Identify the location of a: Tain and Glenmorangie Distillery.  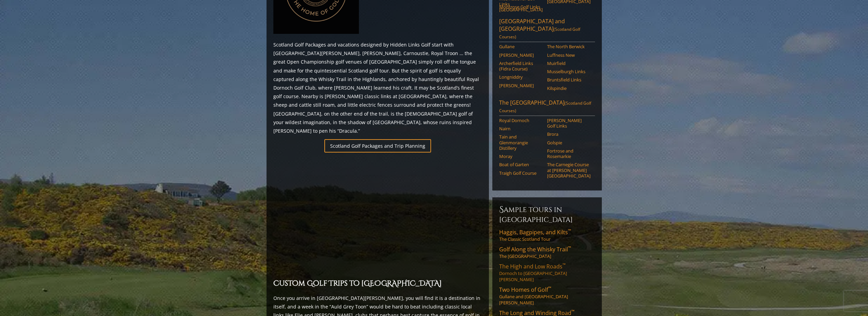
(520, 142).